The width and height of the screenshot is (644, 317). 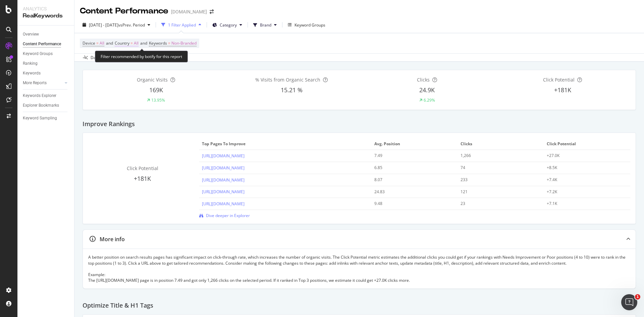 I want to click on div: Ranking, so click(x=30, y=63).